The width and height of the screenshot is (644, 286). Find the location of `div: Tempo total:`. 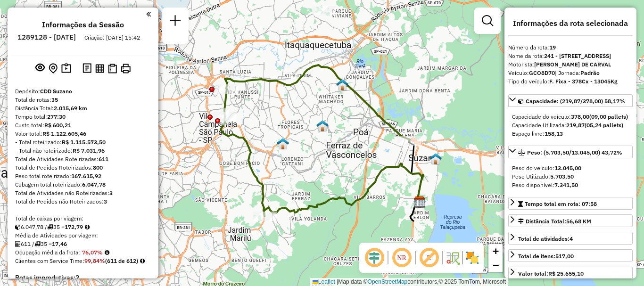

div: Tempo total: is located at coordinates (83, 117).